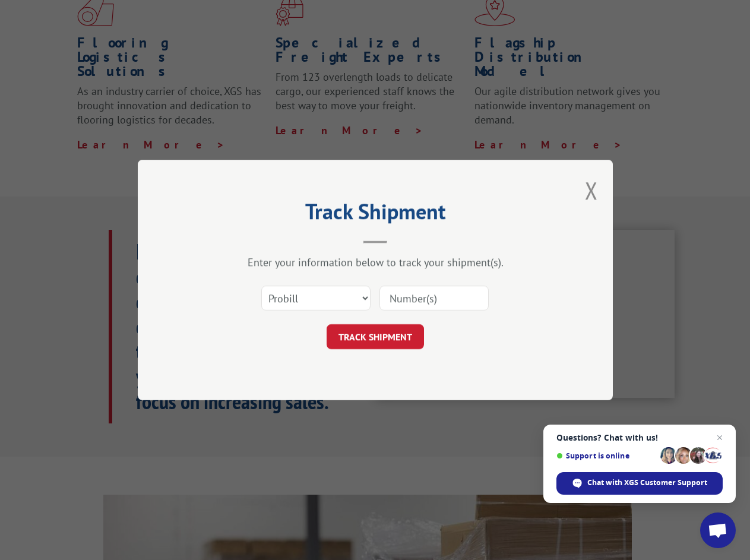 This screenshot has height=560, width=750. I want to click on input: Number(s), so click(434, 298).